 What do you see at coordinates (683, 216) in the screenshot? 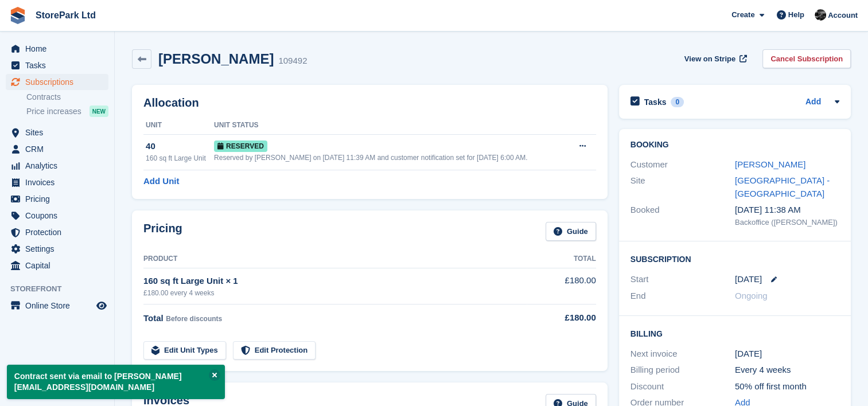
I see `div: Booked` at bounding box center [683, 216].